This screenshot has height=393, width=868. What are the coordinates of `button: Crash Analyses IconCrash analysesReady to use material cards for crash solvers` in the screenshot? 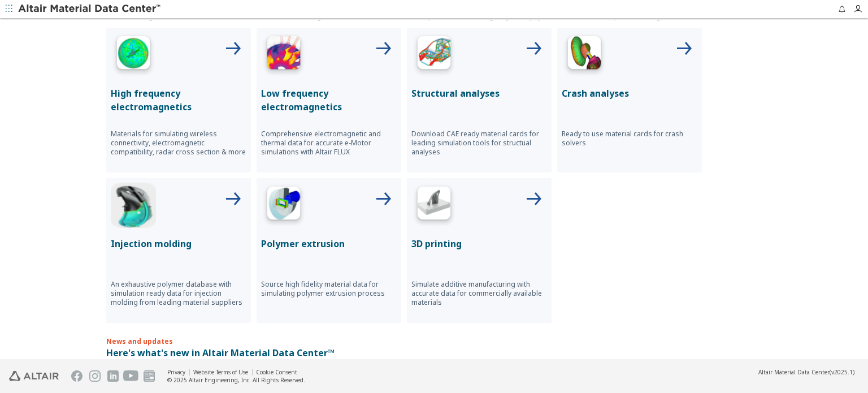 It's located at (630, 100).